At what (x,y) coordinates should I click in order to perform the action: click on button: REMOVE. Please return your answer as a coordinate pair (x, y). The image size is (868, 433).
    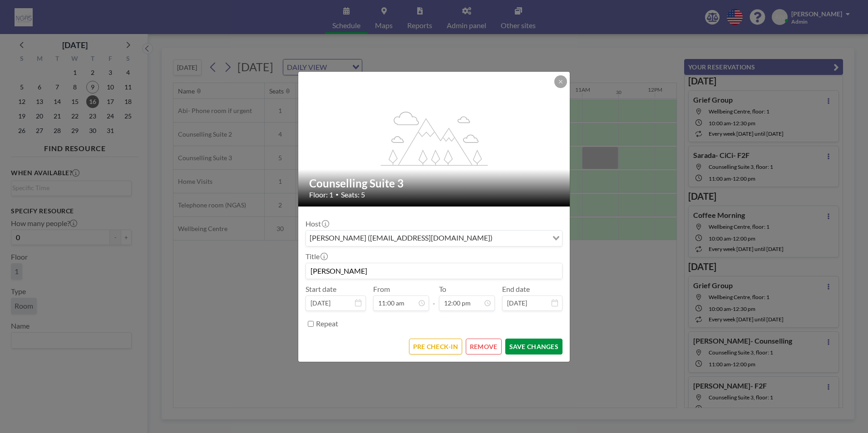
    Looking at the image, I should click on (484, 346).